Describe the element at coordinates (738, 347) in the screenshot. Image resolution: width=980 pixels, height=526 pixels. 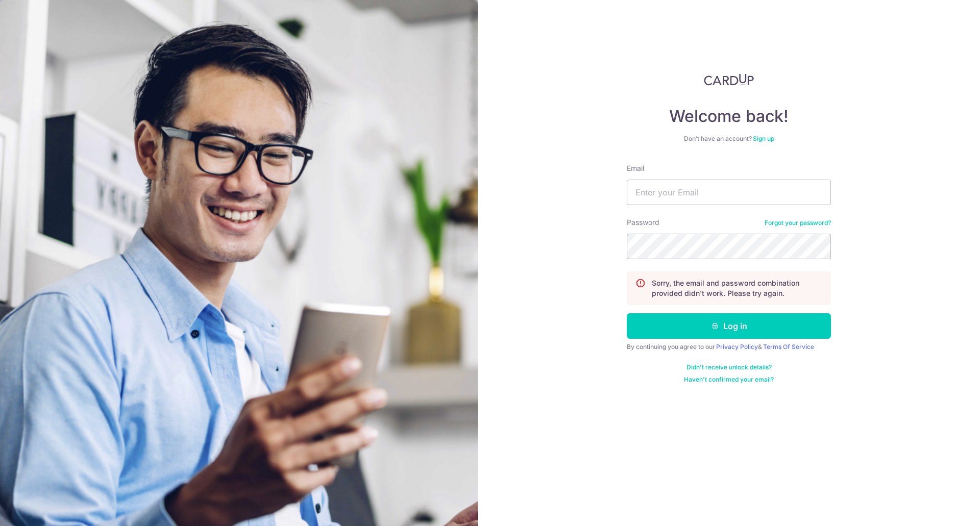
I see `a: Privacy Policy` at that location.